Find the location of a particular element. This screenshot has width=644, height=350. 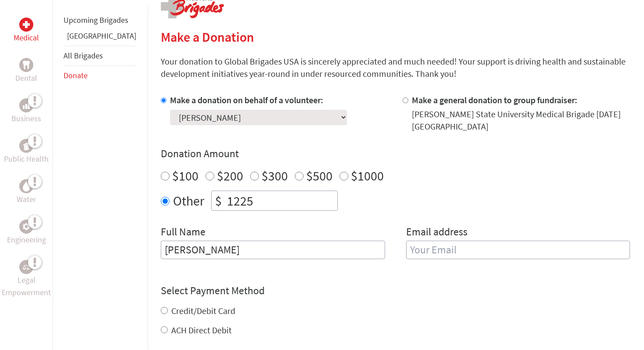

a: Upcoming Brigades is located at coordinates (96, 19).